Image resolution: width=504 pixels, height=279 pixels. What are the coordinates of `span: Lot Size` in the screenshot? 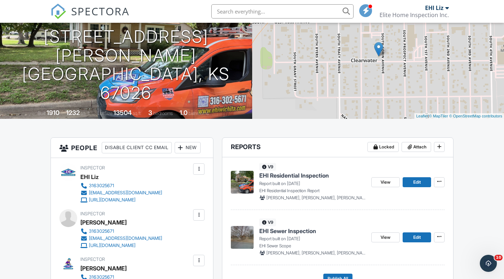 It's located at (105, 113).